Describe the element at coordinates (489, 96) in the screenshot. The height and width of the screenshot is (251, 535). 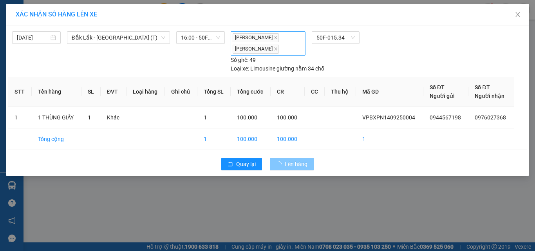
I see `span: Người nhận` at that location.